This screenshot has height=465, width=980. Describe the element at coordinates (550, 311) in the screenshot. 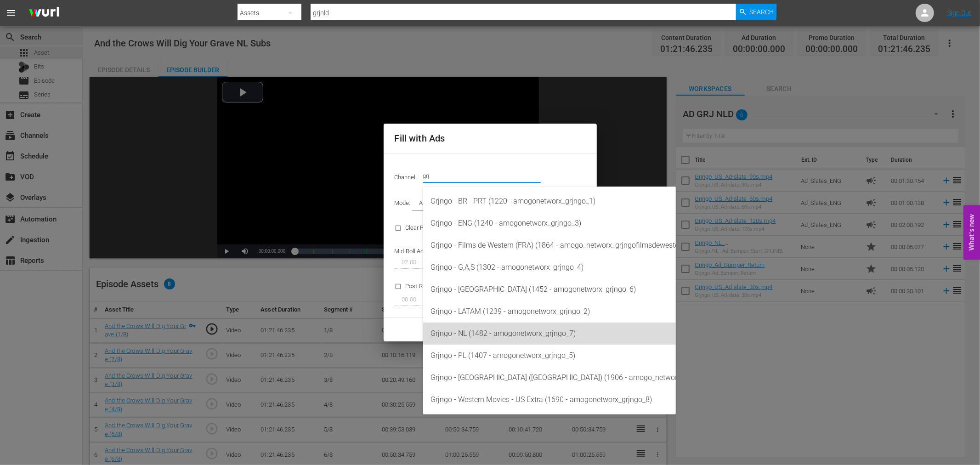

I see `div: Grjngo - LATAM (1239 - amogonetworx_grjngo_2)` at that location.